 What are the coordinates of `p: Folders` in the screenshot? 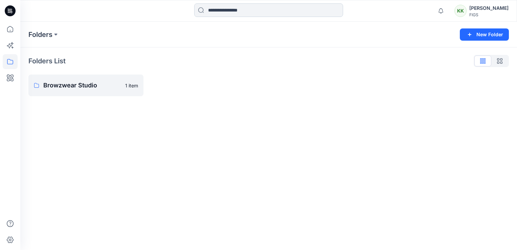 It's located at (40, 35).